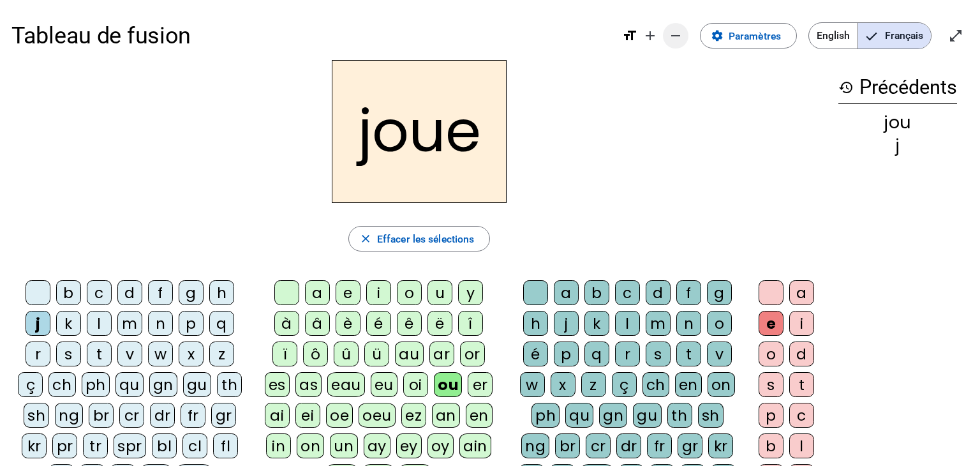 Image resolution: width=980 pixels, height=466 pixels. I want to click on button: Entrer en plein écran, so click(956, 35).